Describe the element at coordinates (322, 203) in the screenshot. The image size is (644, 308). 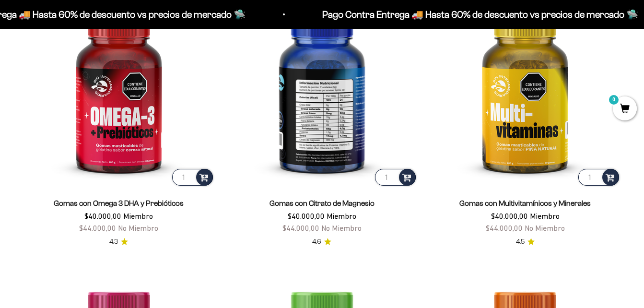
I see `a: Gomas con Citrato de Magnesio` at that location.